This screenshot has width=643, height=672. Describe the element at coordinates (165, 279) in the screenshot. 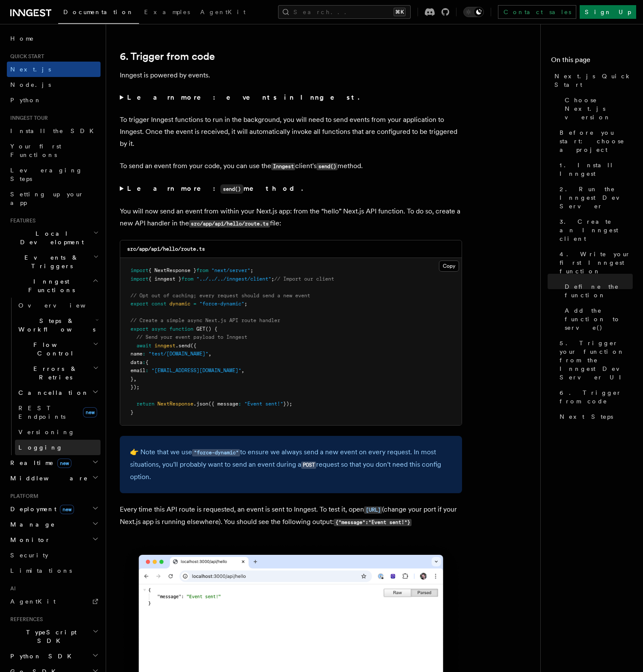

I see `span: { inngest }` at that location.